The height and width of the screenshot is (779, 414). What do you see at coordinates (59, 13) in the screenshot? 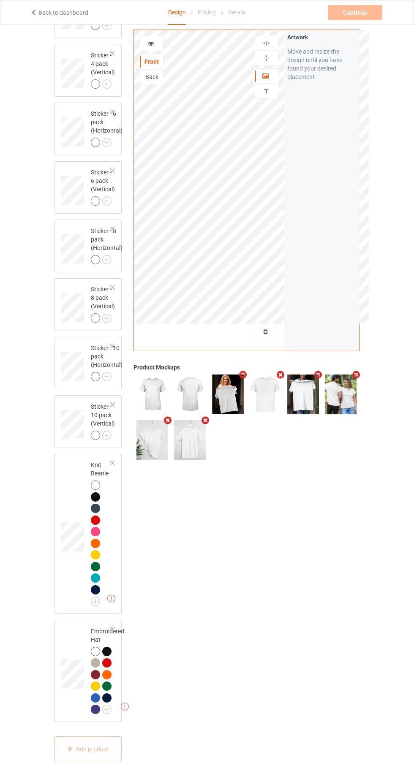
I see `a: Back to dashboard` at bounding box center [59, 13].